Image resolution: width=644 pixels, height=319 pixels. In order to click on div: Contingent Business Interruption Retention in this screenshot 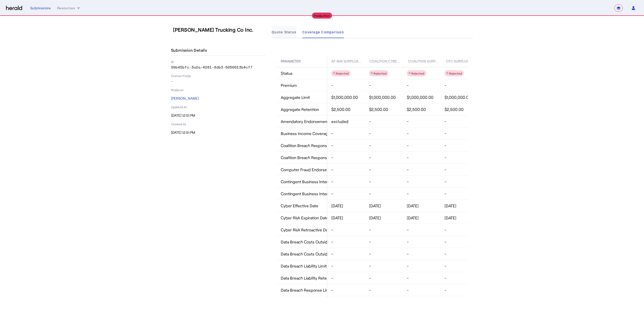, I will do `click(302, 194)`.